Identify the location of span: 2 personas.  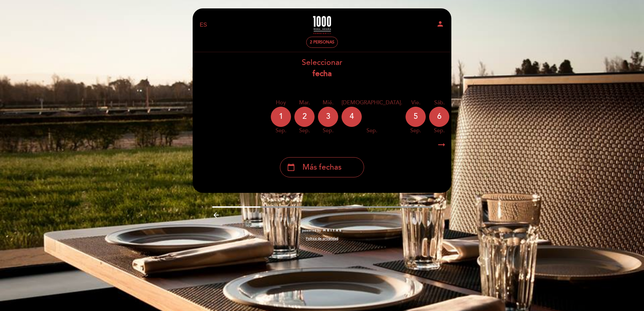
(322, 42).